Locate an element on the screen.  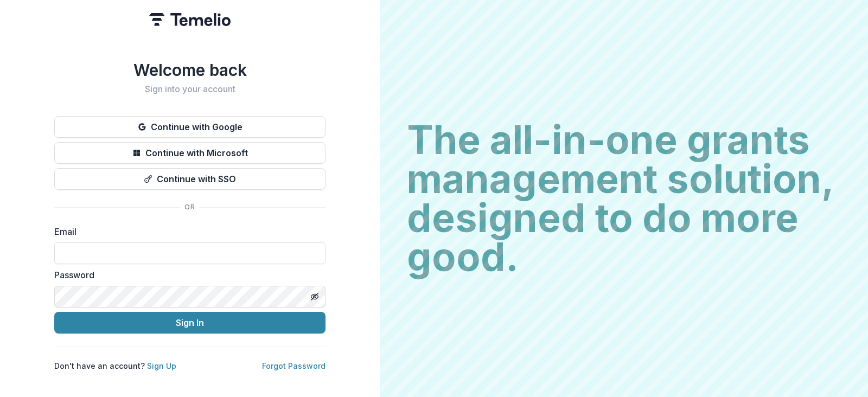
button: Continue with Microsoft is located at coordinates (190, 153).